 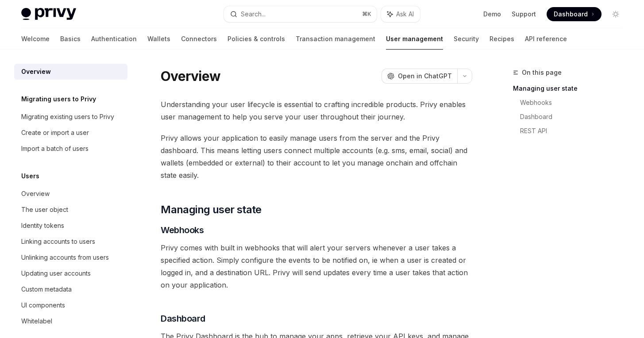 I want to click on button: Search...⌘K, so click(x=300, y=14).